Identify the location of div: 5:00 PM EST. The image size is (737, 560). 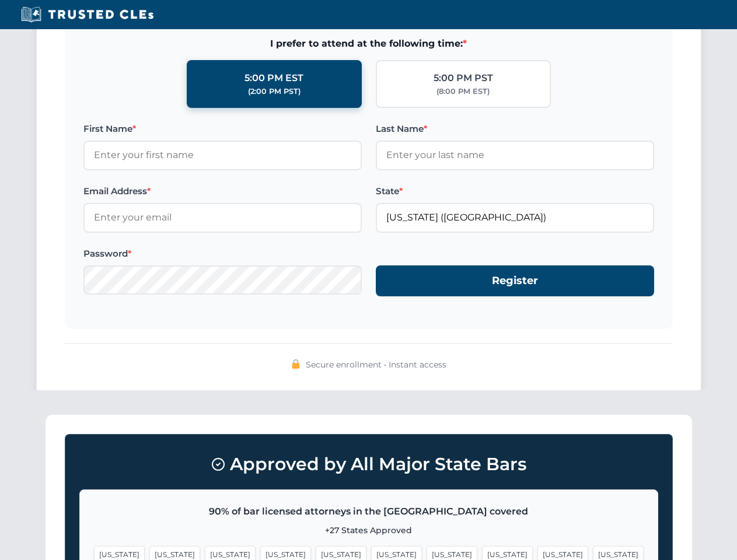
(274, 78).